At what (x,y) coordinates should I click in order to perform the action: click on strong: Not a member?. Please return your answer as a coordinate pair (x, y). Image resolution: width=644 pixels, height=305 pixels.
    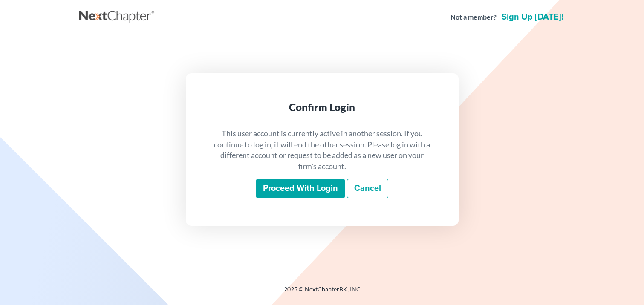
    Looking at the image, I should click on (473, 17).